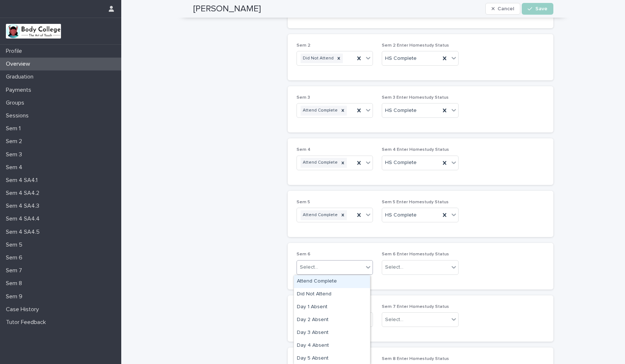 This screenshot has width=625, height=364. I want to click on div: Day 3 Absent, so click(332, 333).